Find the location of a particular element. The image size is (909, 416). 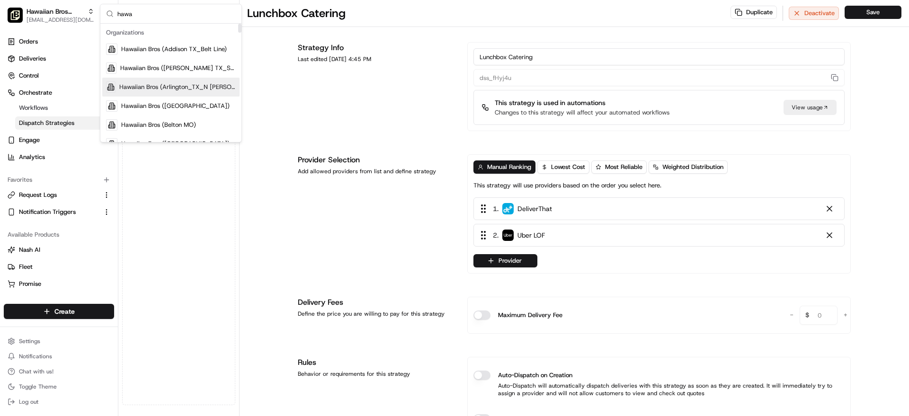

button: Start new chat is located at coordinates (167, 99).